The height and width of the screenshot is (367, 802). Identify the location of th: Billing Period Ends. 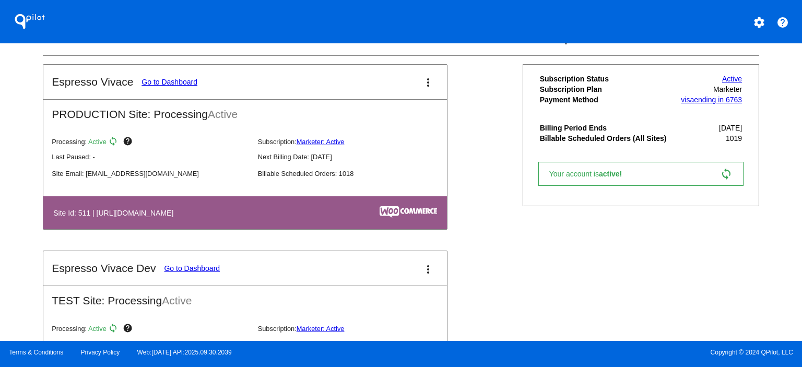
(607, 128).